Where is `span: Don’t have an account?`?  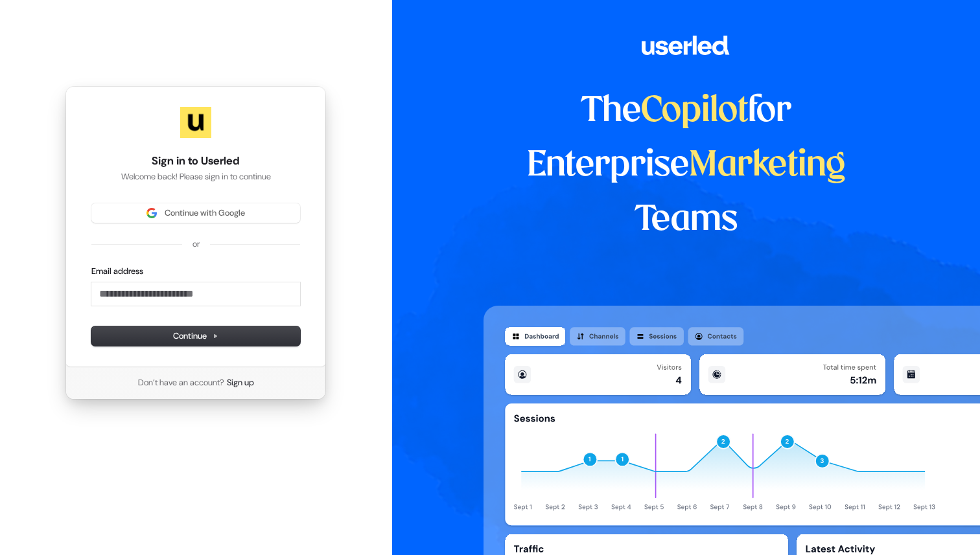 span: Don’t have an account? is located at coordinates (181, 383).